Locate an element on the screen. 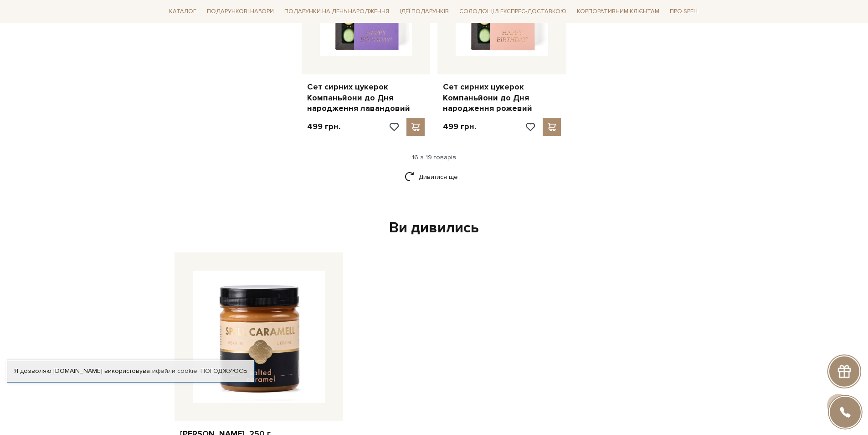 The height and width of the screenshot is (435, 868). a: Корпоративним клієнтам is located at coordinates (618, 11).